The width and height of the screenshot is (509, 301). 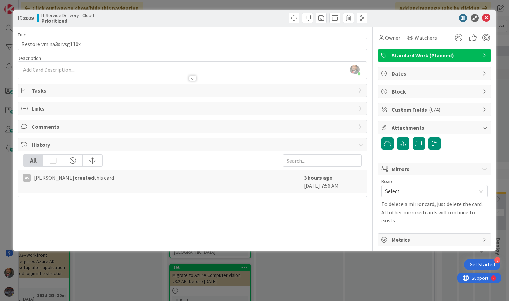 I want to click on input: Search..., so click(x=323, y=161).